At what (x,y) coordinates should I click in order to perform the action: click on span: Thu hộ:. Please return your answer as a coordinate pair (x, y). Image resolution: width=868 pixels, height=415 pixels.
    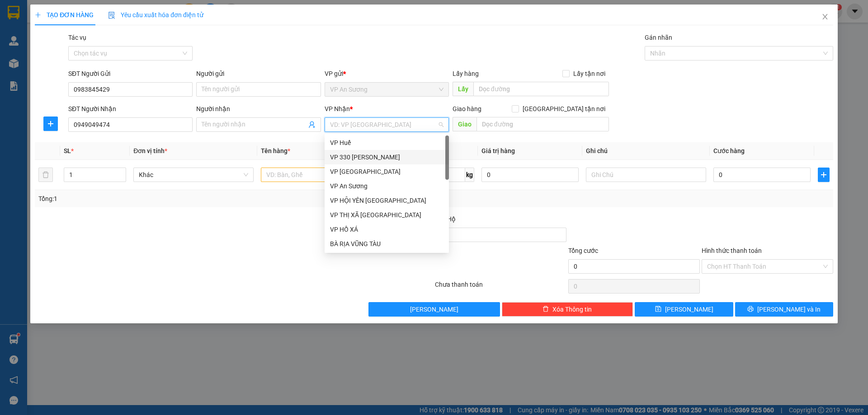
    Looking at the image, I should click on (17, 67).